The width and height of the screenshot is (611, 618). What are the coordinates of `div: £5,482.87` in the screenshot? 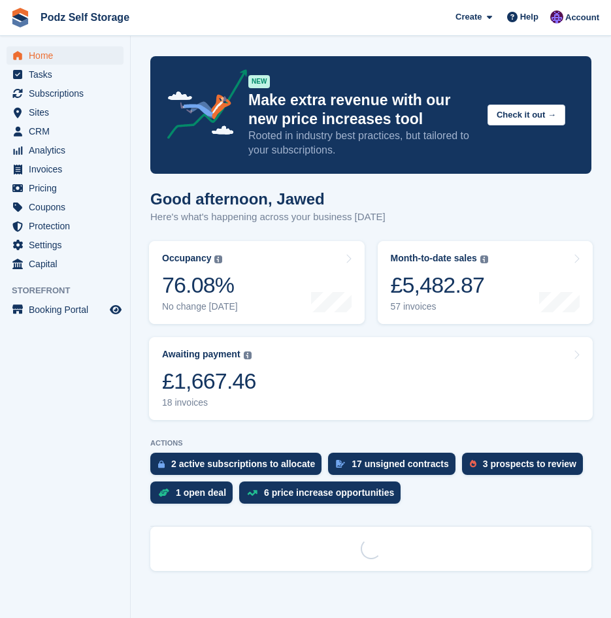 It's located at (439, 285).